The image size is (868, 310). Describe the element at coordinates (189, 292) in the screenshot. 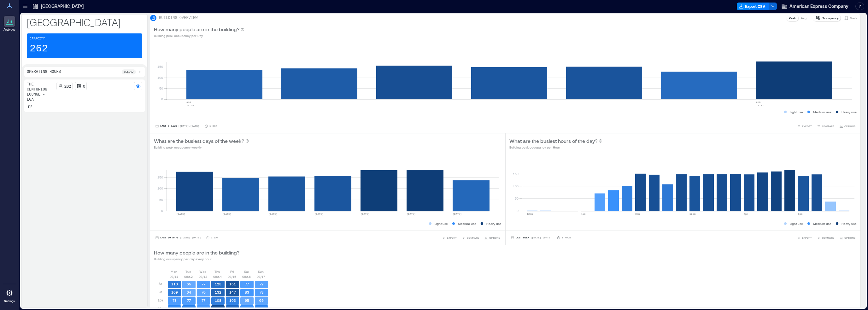

I see `text: 64` at that location.